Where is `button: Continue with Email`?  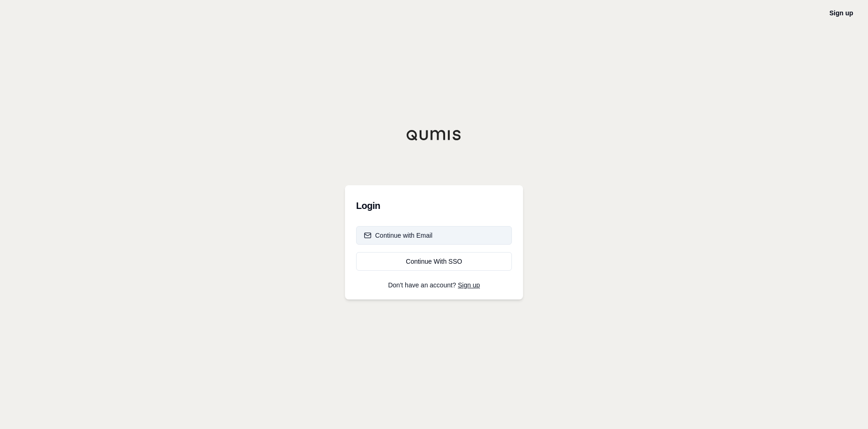 button: Continue with Email is located at coordinates (434, 235).